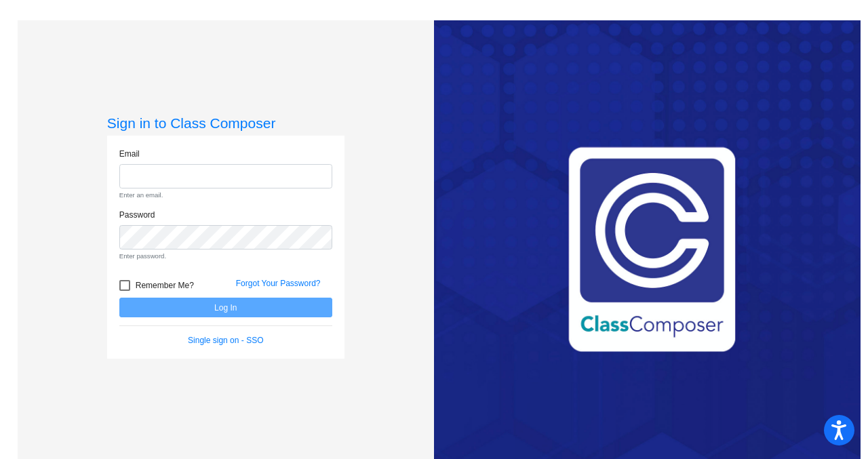  What do you see at coordinates (278, 284) in the screenshot?
I see `a: Forgot Your Password?` at bounding box center [278, 284].